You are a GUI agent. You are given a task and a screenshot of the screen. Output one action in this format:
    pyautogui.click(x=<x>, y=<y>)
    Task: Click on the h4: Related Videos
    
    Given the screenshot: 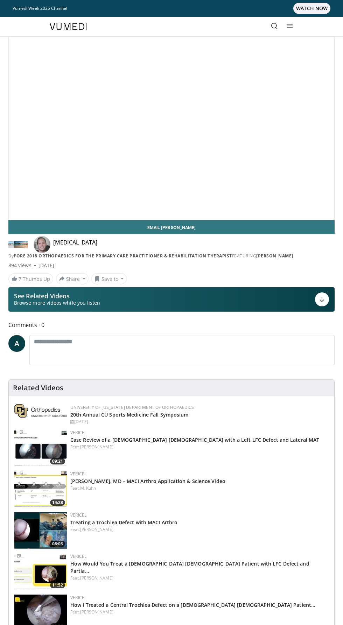 What is the action you would take?
    pyautogui.click(x=38, y=388)
    